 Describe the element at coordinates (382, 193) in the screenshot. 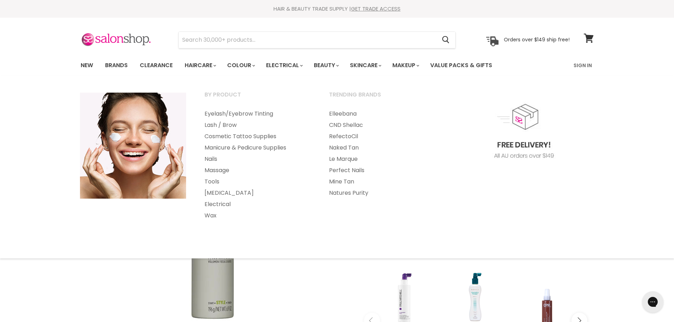

I see `a: Natures Purity` at that location.